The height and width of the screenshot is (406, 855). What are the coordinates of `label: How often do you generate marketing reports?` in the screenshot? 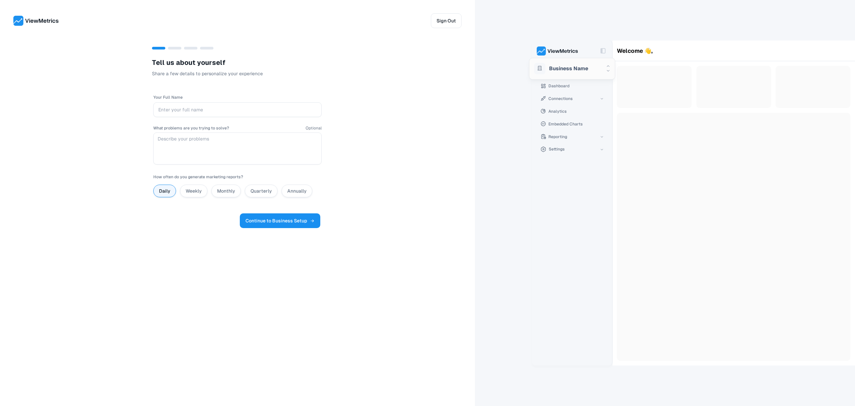 It's located at (198, 177).